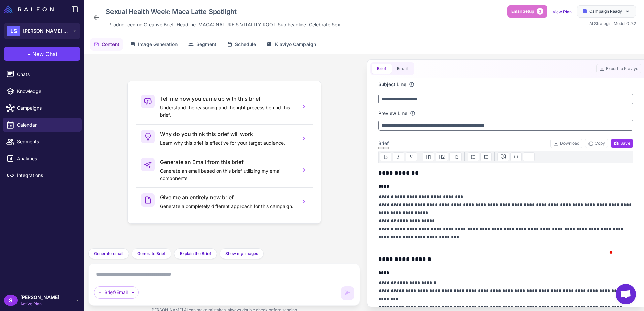 The width and height of the screenshot is (644, 311). I want to click on button: Klaviyo Campaign, so click(291, 44).